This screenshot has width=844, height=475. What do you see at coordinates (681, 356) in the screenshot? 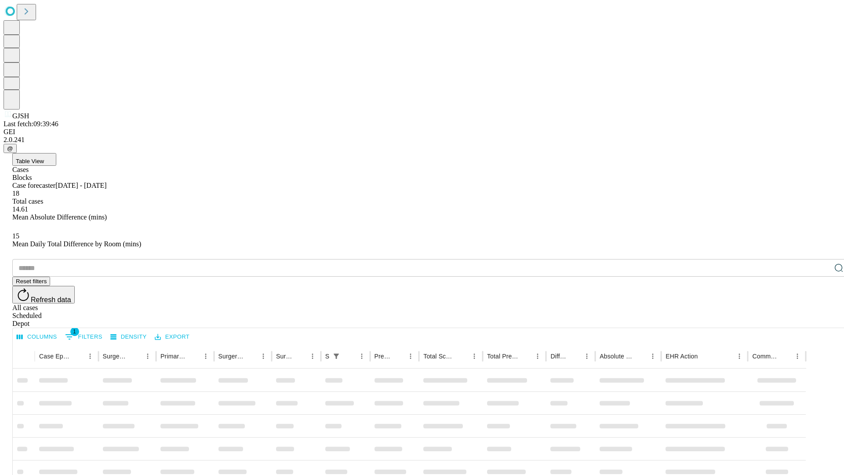
I see `div: EHR Action` at bounding box center [681, 356].